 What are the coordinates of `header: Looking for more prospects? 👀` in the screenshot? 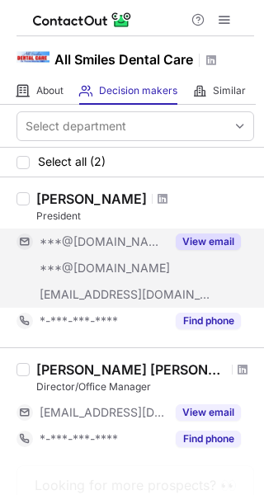 It's located at (135, 485).